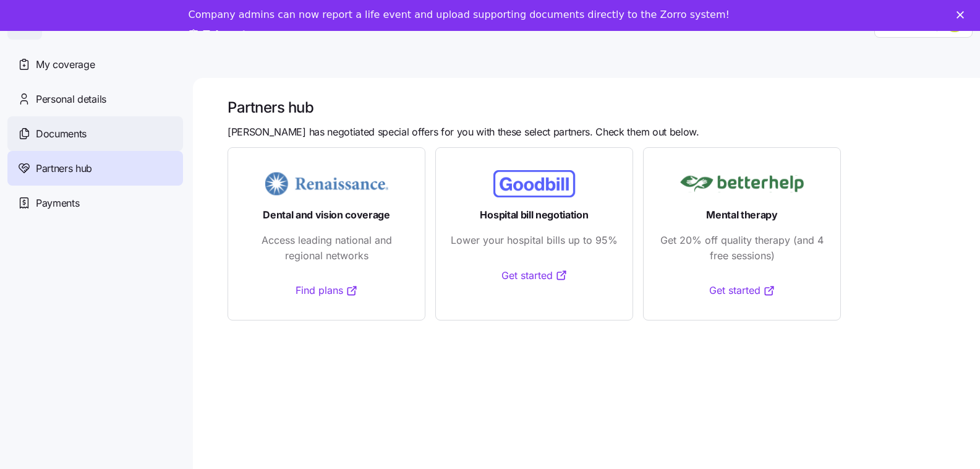  I want to click on a: Personal details, so click(95, 99).